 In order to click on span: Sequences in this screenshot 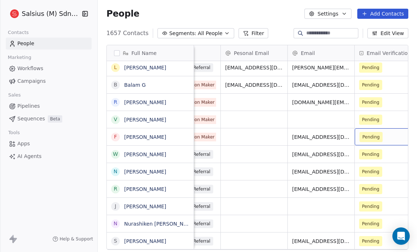, I will do `click(31, 119)`.